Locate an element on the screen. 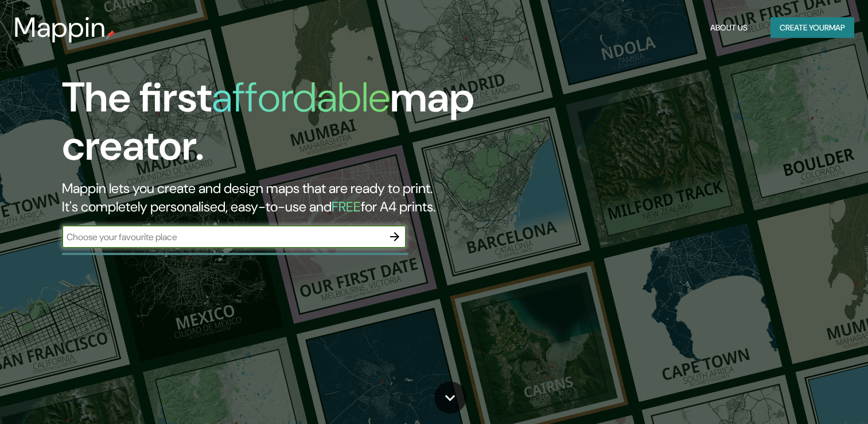  h1: The first map creator. is located at coordinates (279, 126).